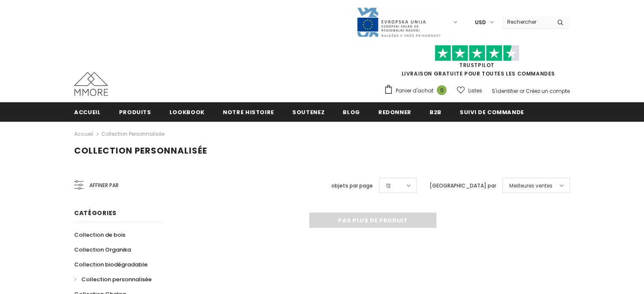 This screenshot has height=294, width=644. Describe the element at coordinates (100, 234) in the screenshot. I see `span: Collection de bois` at that location.